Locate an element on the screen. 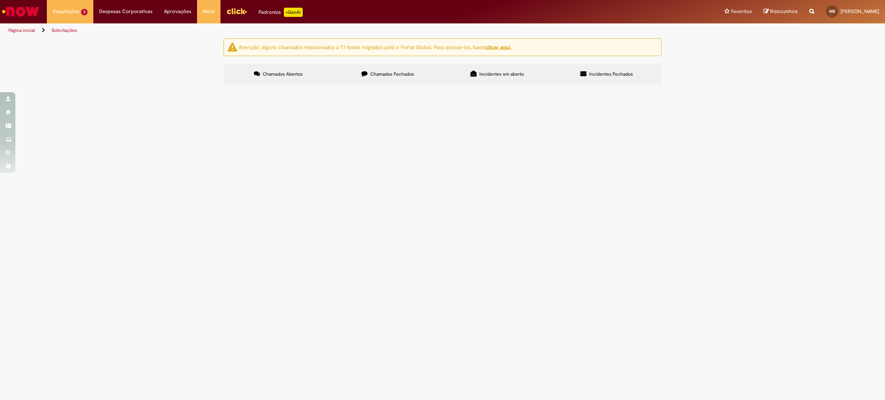 This screenshot has width=885, height=400. div: Padroniza is located at coordinates (280, 12).